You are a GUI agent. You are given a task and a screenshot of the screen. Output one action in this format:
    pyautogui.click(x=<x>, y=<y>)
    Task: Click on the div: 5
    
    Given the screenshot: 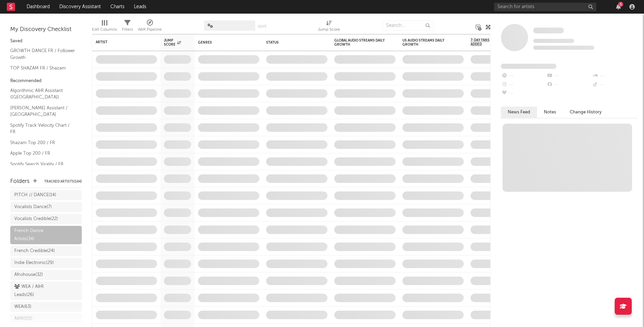 What is the action you would take?
    pyautogui.click(x=620, y=4)
    